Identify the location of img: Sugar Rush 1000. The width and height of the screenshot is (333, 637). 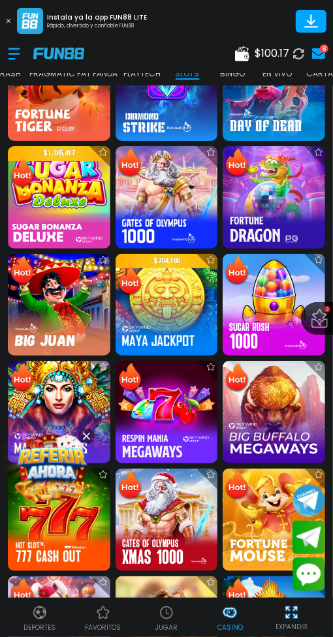
(273, 305).